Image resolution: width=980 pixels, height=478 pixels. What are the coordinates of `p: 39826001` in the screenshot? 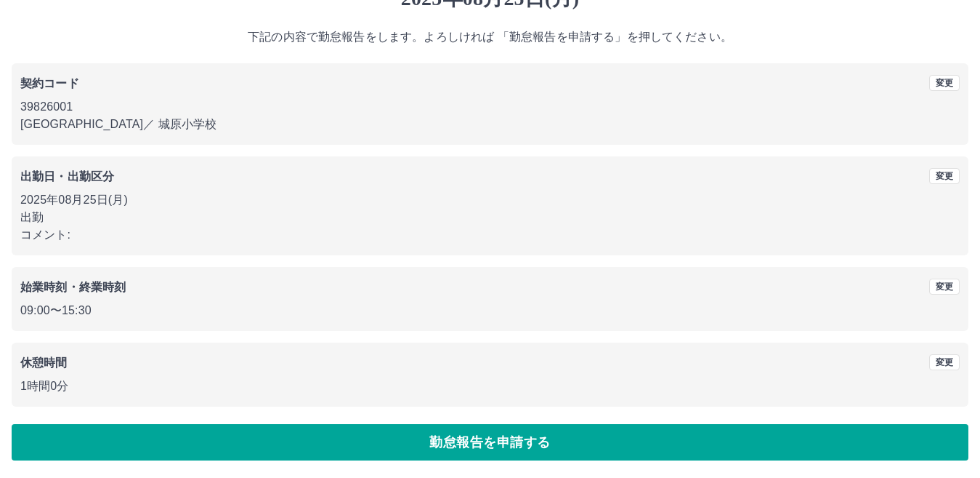 It's located at (490, 107).